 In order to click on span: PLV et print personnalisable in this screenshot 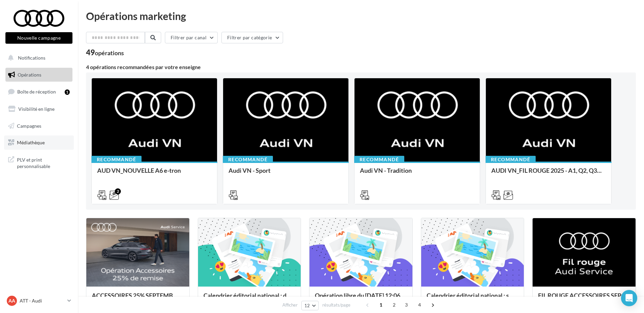, I will do `click(43, 162)`.